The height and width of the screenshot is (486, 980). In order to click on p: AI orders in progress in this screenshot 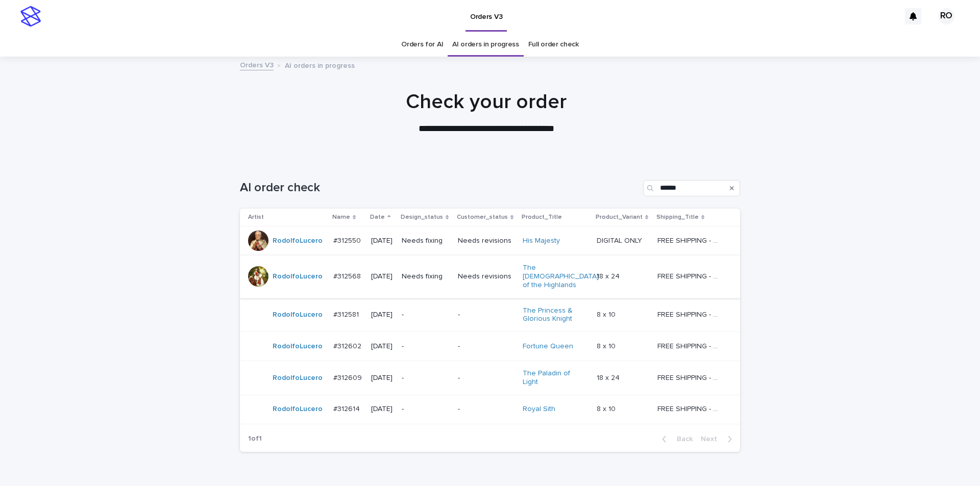, I will do `click(319, 65)`.